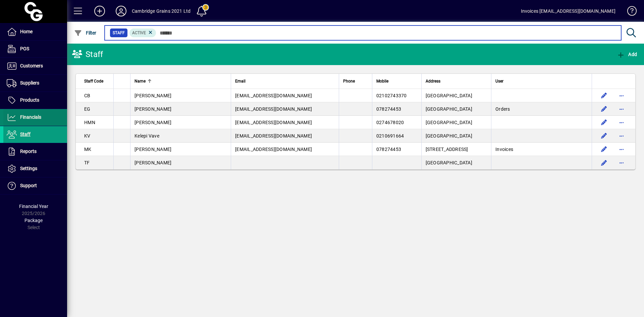 This screenshot has width=644, height=317. Describe the element at coordinates (285, 81) in the screenshot. I see `div: Email` at that location.